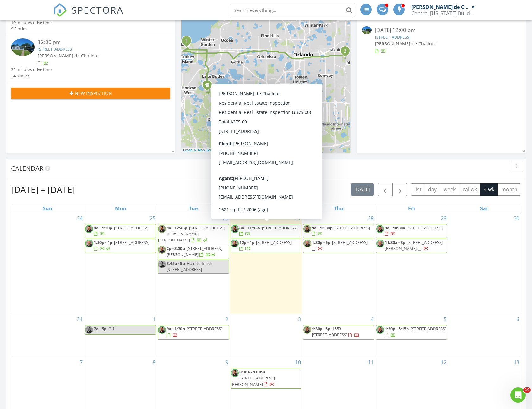 This screenshot has width=532, height=409. What do you see at coordinates (121, 208) in the screenshot?
I see `a: Monday` at bounding box center [121, 208].